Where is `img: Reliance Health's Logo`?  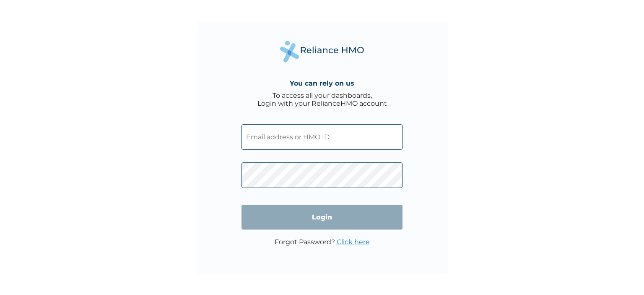
img: Reliance Health's Logo is located at coordinates (322, 51).